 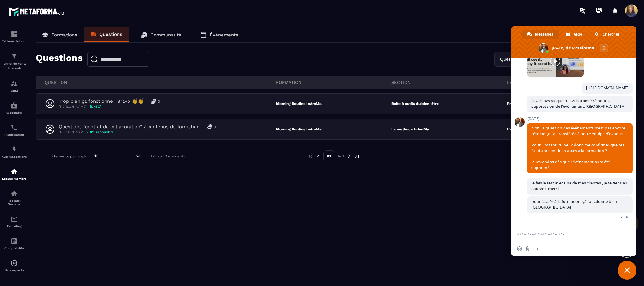 What do you see at coordinates (65, 35) in the screenshot?
I see `p: Formations` at bounding box center [65, 35].